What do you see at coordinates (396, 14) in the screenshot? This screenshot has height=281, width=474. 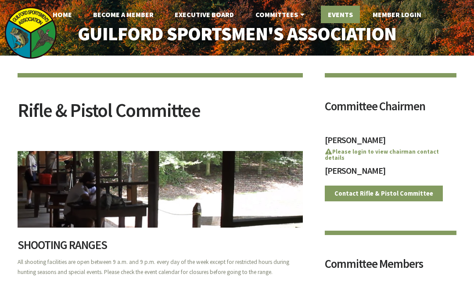 I see `a: Member Login` at bounding box center [396, 14].